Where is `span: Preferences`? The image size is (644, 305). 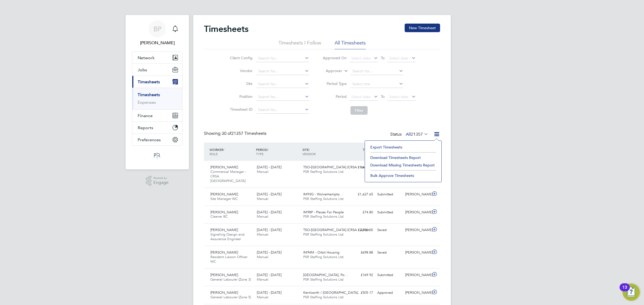 span: Preferences is located at coordinates (149, 140).